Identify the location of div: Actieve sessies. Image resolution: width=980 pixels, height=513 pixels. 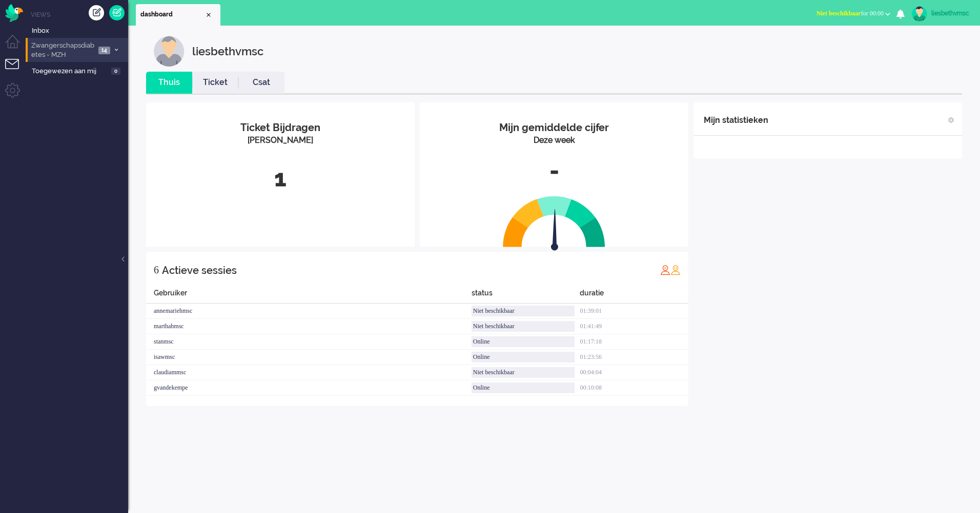
(199, 271).